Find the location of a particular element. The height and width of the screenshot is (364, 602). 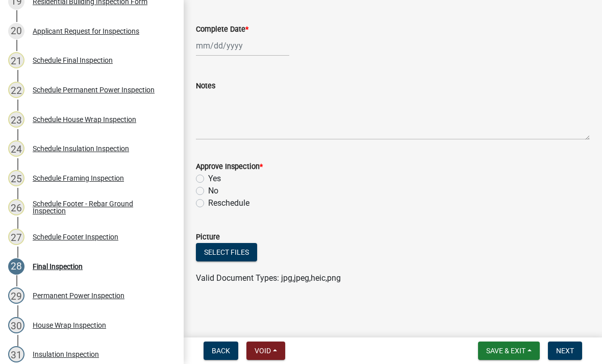

label: Reschedule is located at coordinates (229, 203).